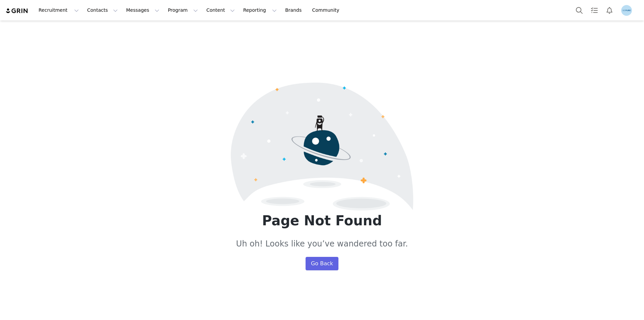  What do you see at coordinates (294, 10) in the screenshot?
I see `a: Brands` at bounding box center [294, 10].